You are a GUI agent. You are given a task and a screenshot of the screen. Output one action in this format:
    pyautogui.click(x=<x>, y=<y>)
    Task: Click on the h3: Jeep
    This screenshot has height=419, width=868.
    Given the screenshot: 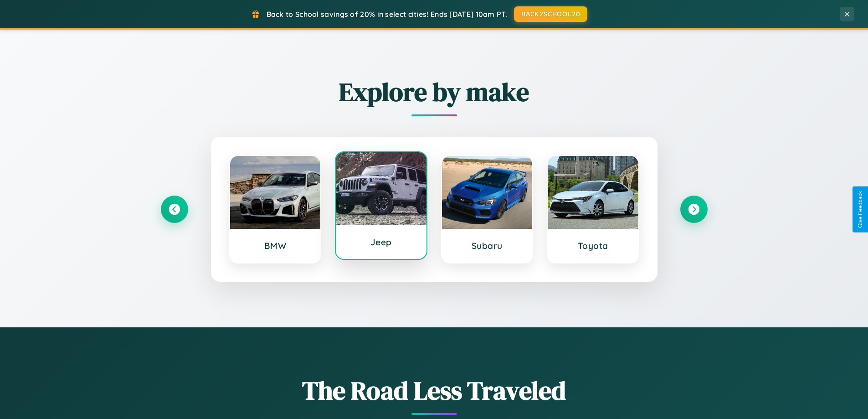 What is the action you would take?
    pyautogui.click(x=381, y=242)
    